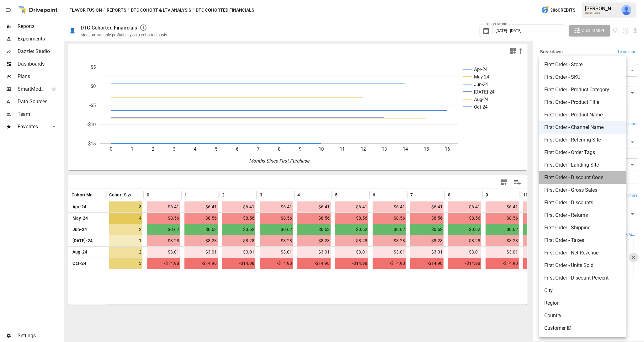  Describe the element at coordinates (582, 303) in the screenshot. I see `li: Region` at that location.